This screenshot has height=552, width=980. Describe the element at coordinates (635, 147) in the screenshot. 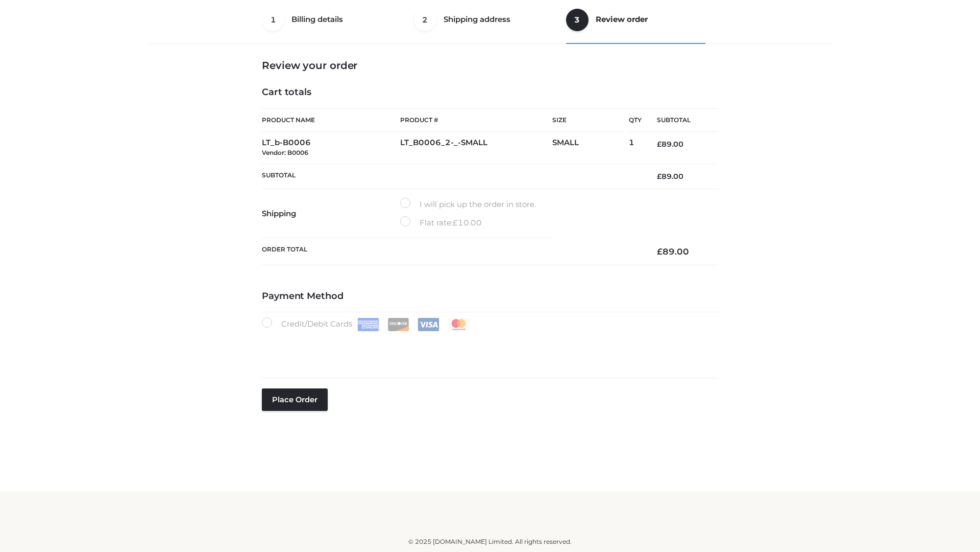

I see `td: 1` at that location.